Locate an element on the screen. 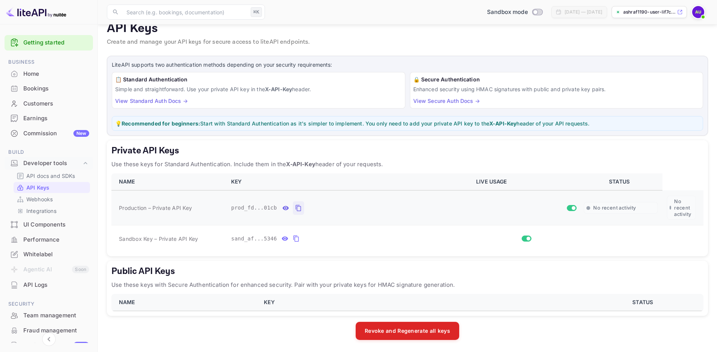  div: API docs and SDKs is located at coordinates (52, 175).